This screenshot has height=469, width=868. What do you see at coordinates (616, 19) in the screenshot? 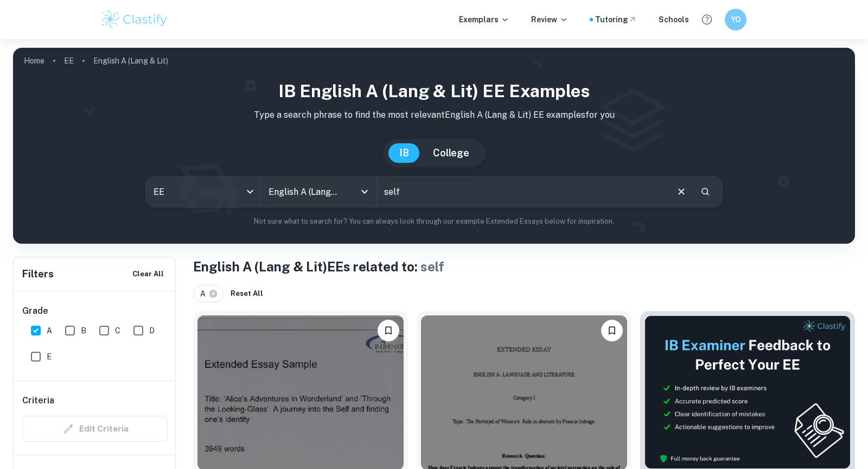
I see `div: Tutoring` at bounding box center [616, 19].